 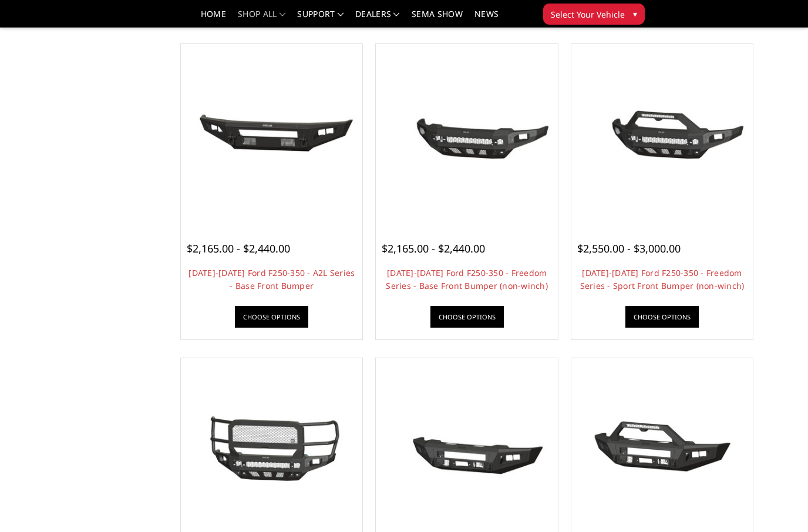 I want to click on a: 2023-2025 Ford F250-350 - Freedom Series - Base Front Bumper (non-winch) 2023-2025 Ford F250-350 ..., so click(x=467, y=134).